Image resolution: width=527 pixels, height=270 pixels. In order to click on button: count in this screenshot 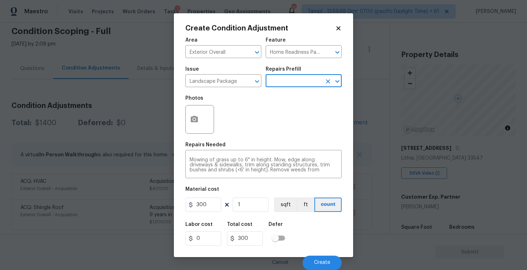, I will do `click(328, 205)`.